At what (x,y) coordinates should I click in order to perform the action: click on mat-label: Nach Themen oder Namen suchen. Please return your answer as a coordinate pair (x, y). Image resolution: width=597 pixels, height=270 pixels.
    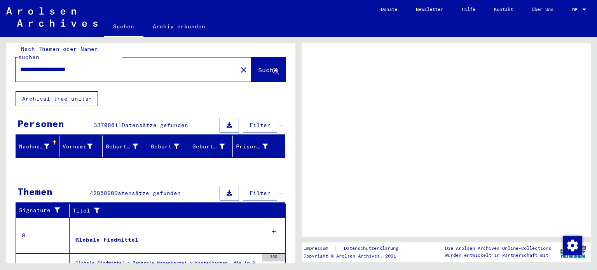
    Looking at the image, I should click on (58, 53).